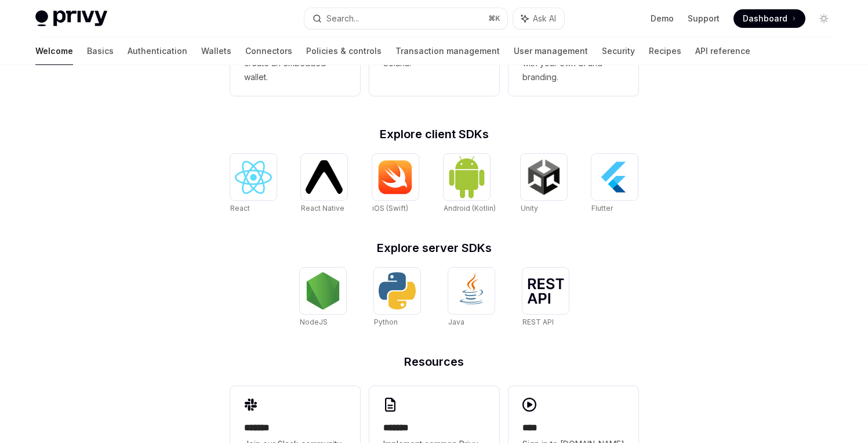 The image size is (868, 443). Describe the element at coordinates (406, 19) in the screenshot. I see `button: Search...⌘K` at that location.